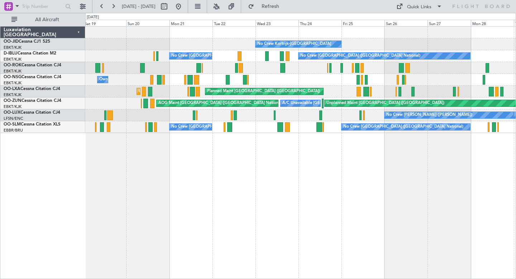 This screenshot has width=516, height=279. What do you see at coordinates (42, 6) in the screenshot?
I see `input: Trip Number` at bounding box center [42, 6].